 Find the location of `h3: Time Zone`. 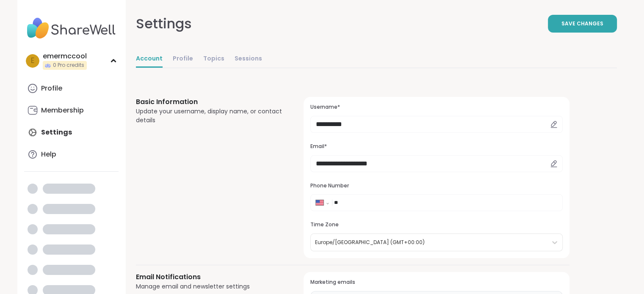

h3: Time Zone is located at coordinates (436, 225).